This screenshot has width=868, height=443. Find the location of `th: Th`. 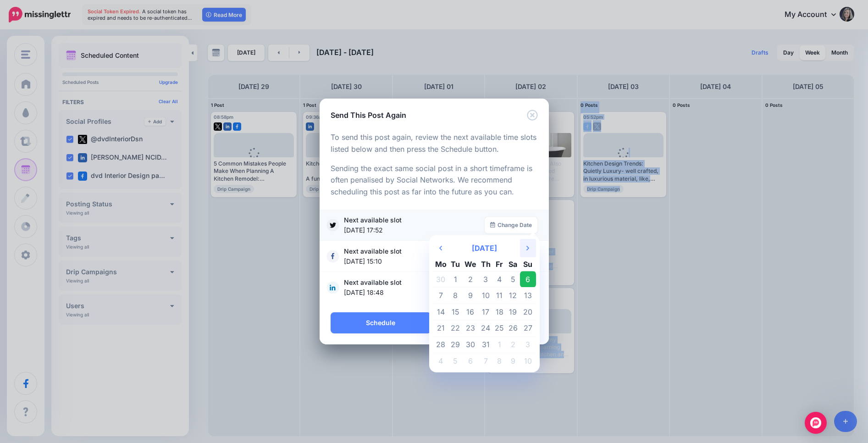

th: Th is located at coordinates (485, 264).